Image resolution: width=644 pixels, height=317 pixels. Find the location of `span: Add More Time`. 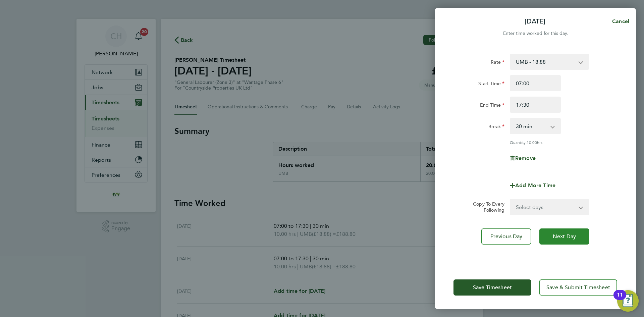

span: Add More Time is located at coordinates (535, 186).